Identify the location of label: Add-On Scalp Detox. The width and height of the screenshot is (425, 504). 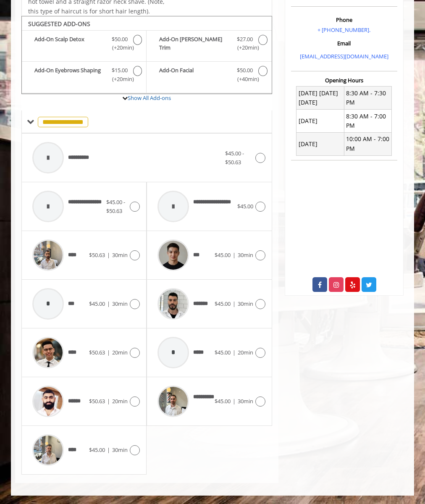
(84, 45).